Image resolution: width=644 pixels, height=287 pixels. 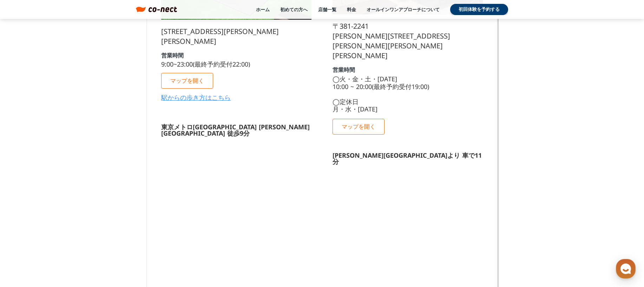 What do you see at coordinates (403, 9) in the screenshot?
I see `a: オールインワンアプローチについて` at bounding box center [403, 9].